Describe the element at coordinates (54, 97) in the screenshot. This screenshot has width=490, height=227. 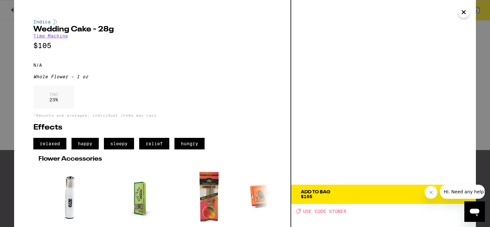
I see `div: 23 %` at that location.